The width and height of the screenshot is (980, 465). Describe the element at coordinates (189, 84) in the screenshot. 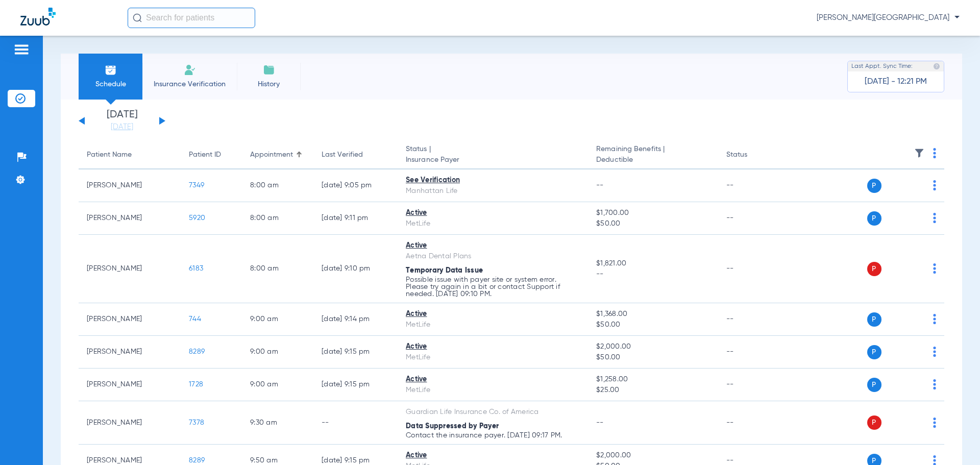

I see `span: Insurance Verification` at that location.